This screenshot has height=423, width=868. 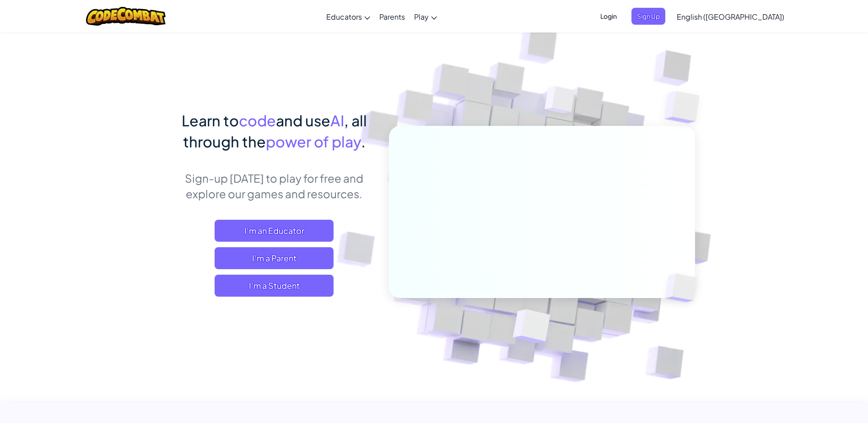 I want to click on a: I'm an Educator, so click(x=274, y=231).